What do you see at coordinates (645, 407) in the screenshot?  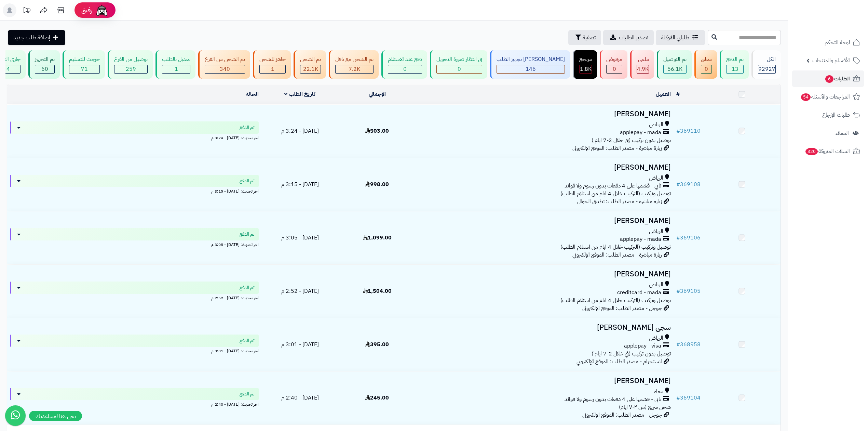 I see `span: شحن سريع (من ٢-٧ ايام)` at bounding box center [645, 407].